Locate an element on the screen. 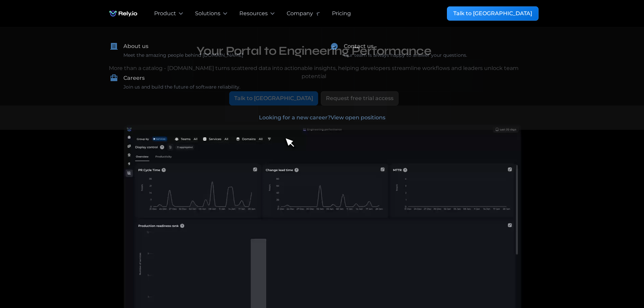  div: Looking for a new career? is located at coordinates (322, 118).